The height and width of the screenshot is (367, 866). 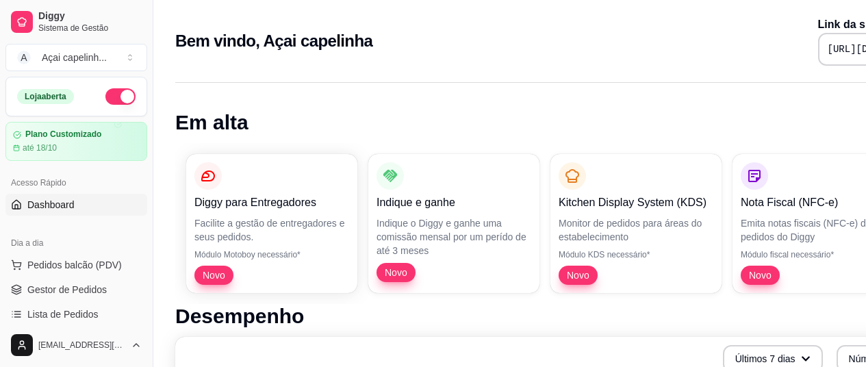 I want to click on p: Módulo KDS necessário*, so click(x=636, y=255).